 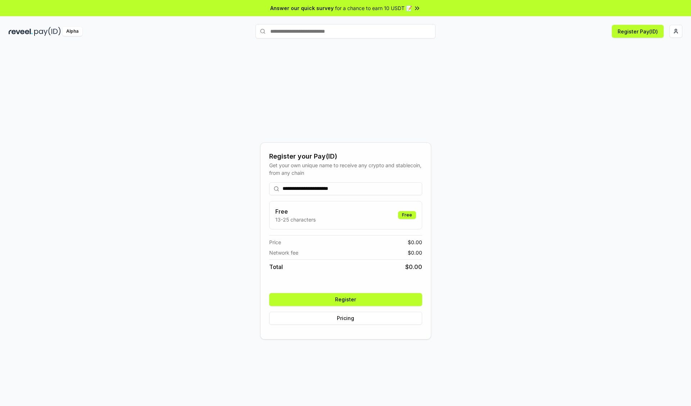 I want to click on button: Register, so click(x=346, y=300).